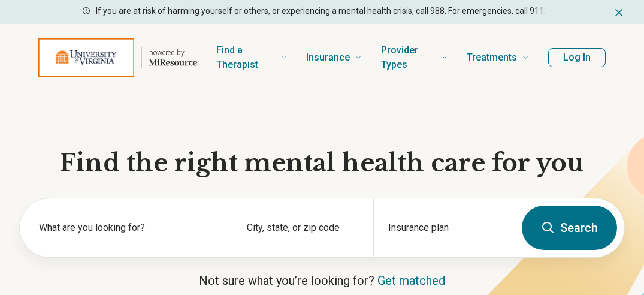  What do you see at coordinates (322, 280) in the screenshot?
I see `p: Not sure what you’re looking for?` at bounding box center [322, 280].